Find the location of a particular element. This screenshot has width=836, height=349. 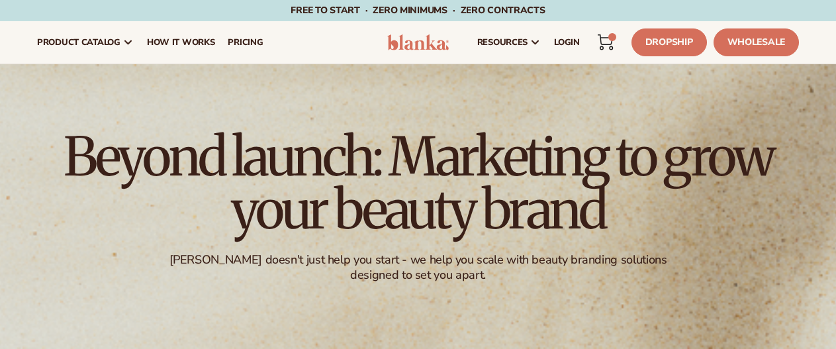

a: LOGIN is located at coordinates (566, 42).